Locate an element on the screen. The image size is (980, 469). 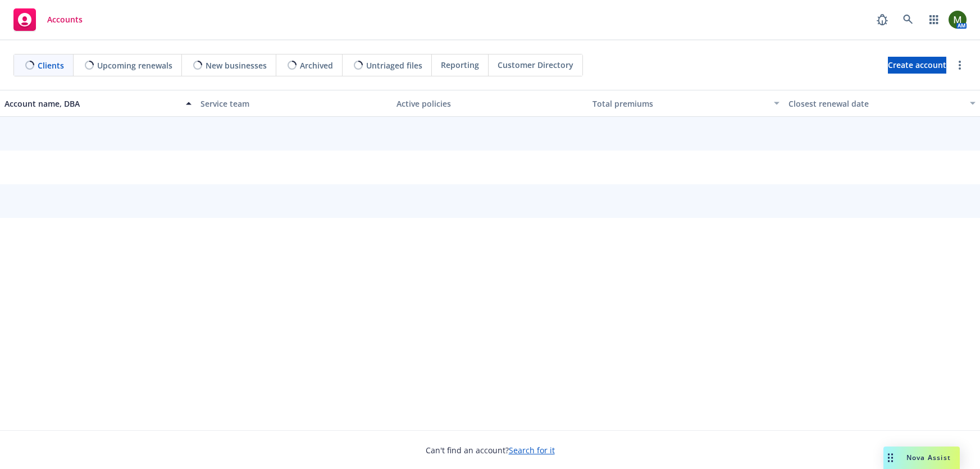
a: Search is located at coordinates (908, 20).